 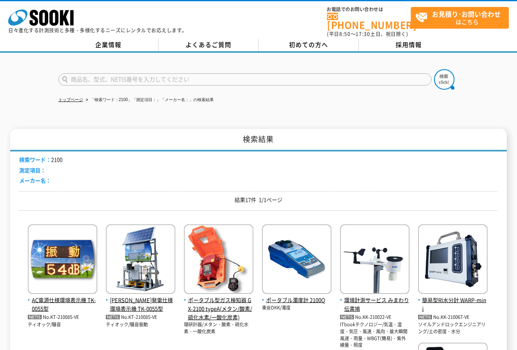 What do you see at coordinates (453, 327) in the screenshot?
I see `p: ソイルアンドロックエンジニアリング/土の密度・水分` at bounding box center [453, 327].